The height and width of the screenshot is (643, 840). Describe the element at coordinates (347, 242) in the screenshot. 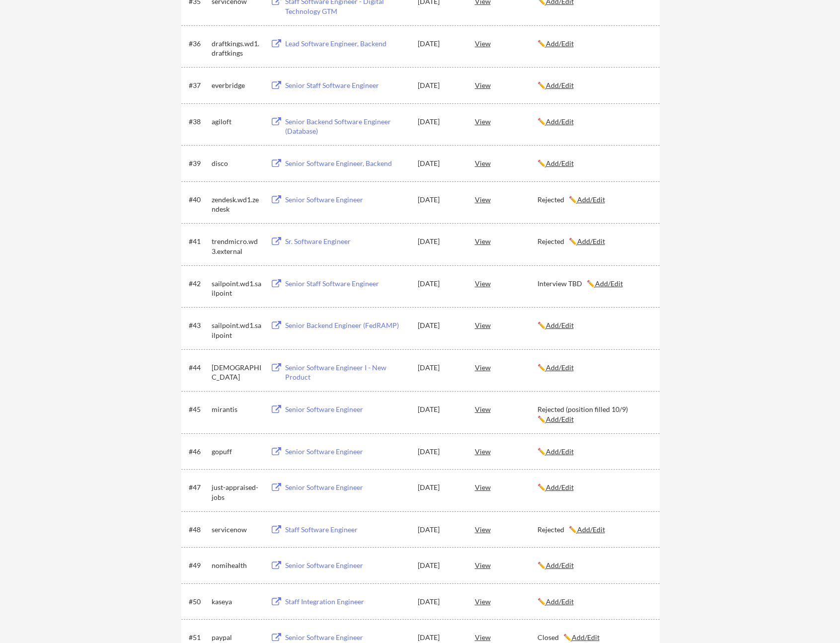

I see `div: Sr. Software Engineer` at that location.